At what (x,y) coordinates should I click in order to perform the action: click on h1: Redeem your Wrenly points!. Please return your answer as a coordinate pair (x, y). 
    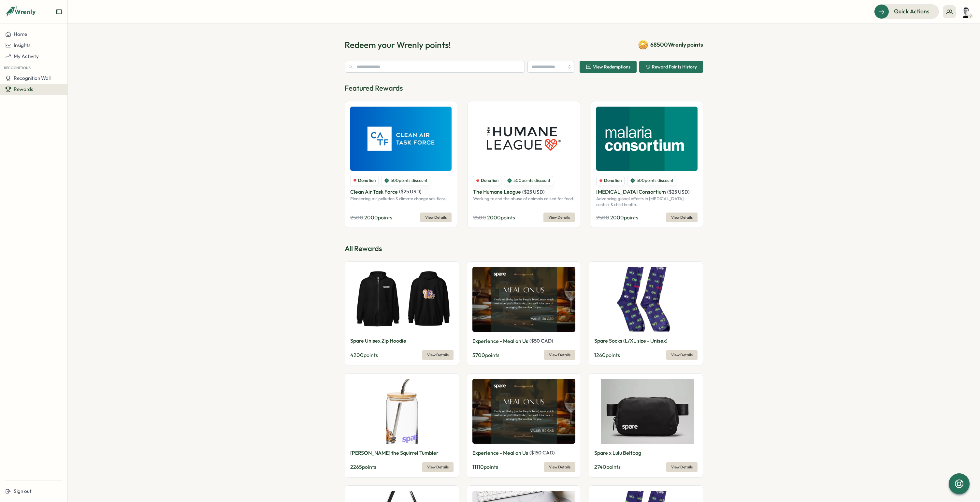
    Looking at the image, I should click on (398, 45).